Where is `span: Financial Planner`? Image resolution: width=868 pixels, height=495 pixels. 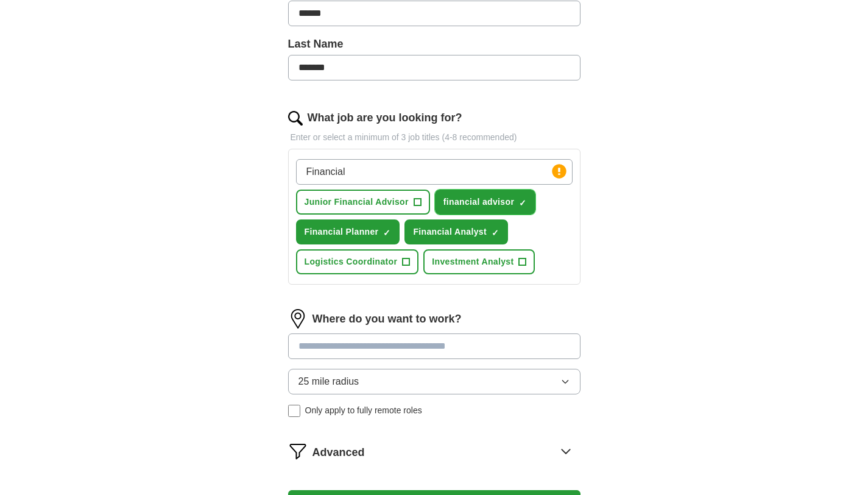 span: Financial Planner is located at coordinates (342, 231).